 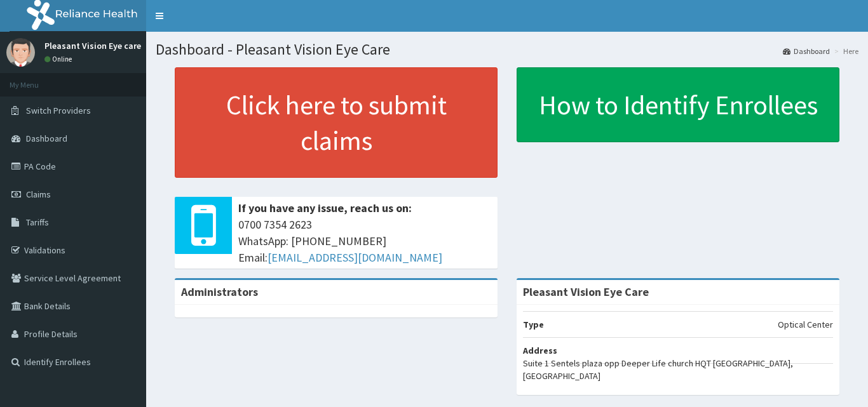 What do you see at coordinates (21, 52) in the screenshot?
I see `img: User Image` at bounding box center [21, 52].